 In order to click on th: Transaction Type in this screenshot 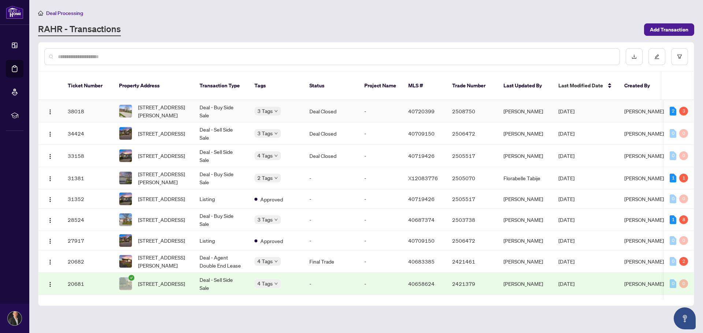, I will do `click(221, 86)`.